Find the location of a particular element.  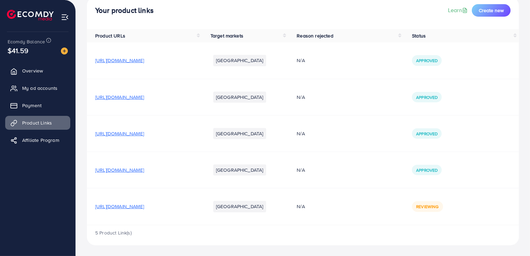

span: Reason rejected is located at coordinates (315, 36).